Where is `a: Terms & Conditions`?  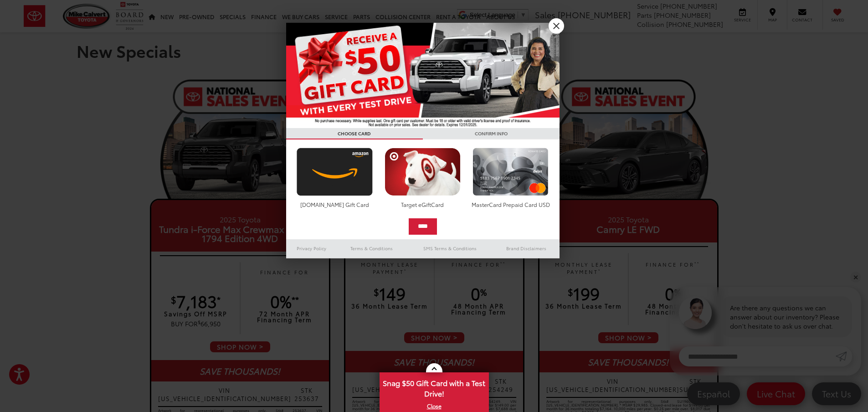 a: Terms & Conditions is located at coordinates (371, 248).